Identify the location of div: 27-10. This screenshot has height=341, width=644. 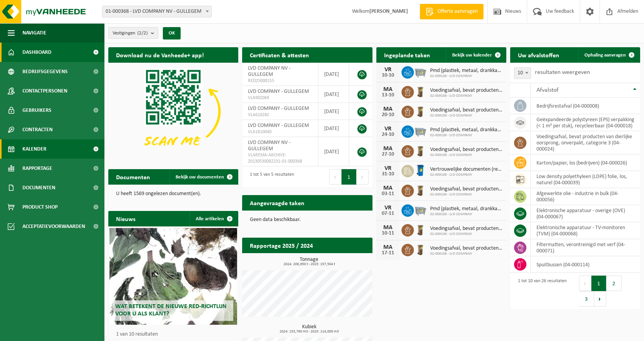
(388, 155).